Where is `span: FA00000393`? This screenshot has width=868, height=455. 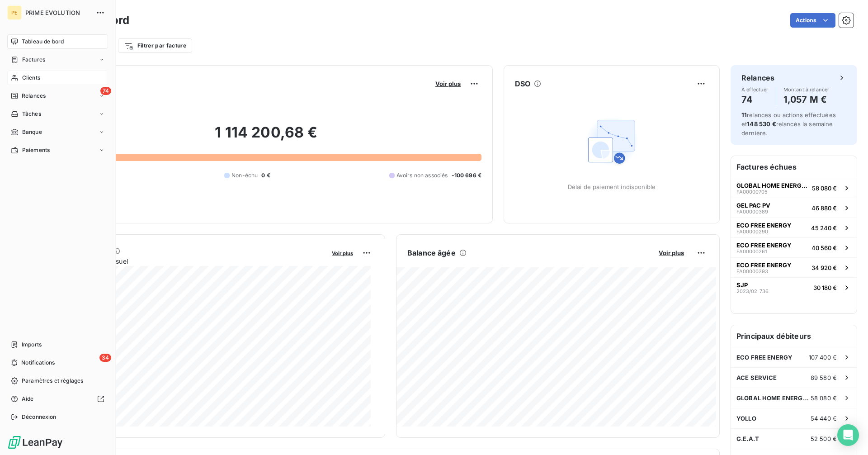 span: FA00000393 is located at coordinates (752, 271).